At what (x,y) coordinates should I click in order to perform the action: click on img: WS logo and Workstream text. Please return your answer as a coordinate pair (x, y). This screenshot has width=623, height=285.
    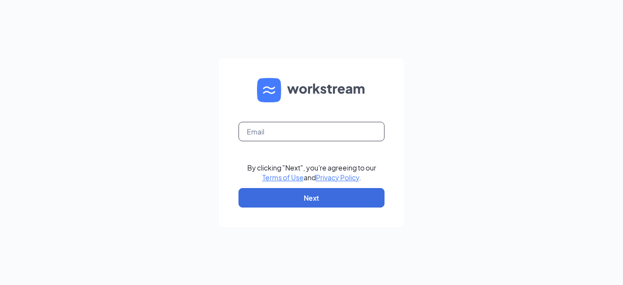
    Looking at the image, I should click on (312, 90).